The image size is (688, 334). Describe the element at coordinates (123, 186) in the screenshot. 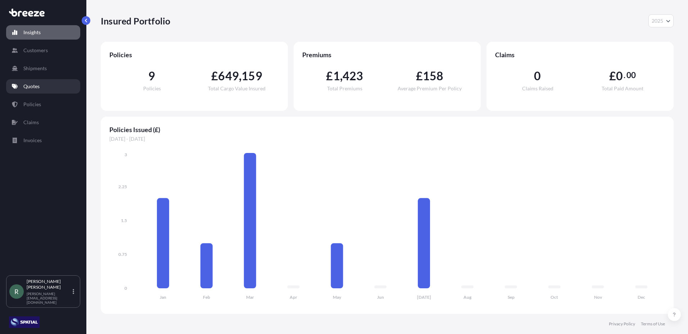

I see `tspan: 2.25` at that location.